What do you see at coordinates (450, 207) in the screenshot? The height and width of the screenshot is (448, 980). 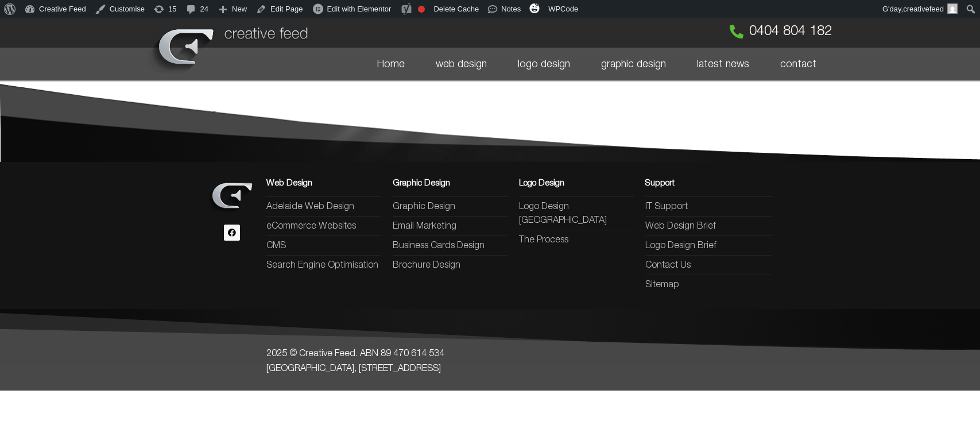 I see `a: Graphic Design` at bounding box center [450, 207].